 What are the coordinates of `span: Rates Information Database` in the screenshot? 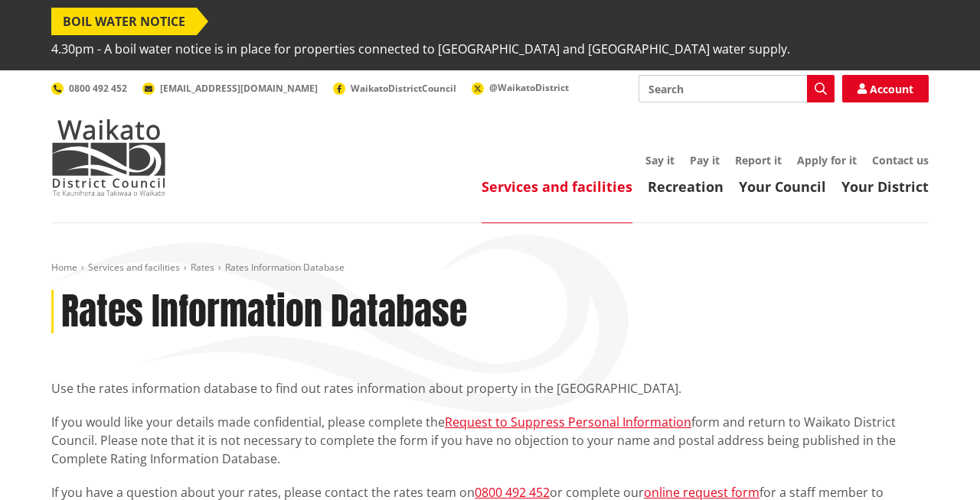 It's located at (284, 267).